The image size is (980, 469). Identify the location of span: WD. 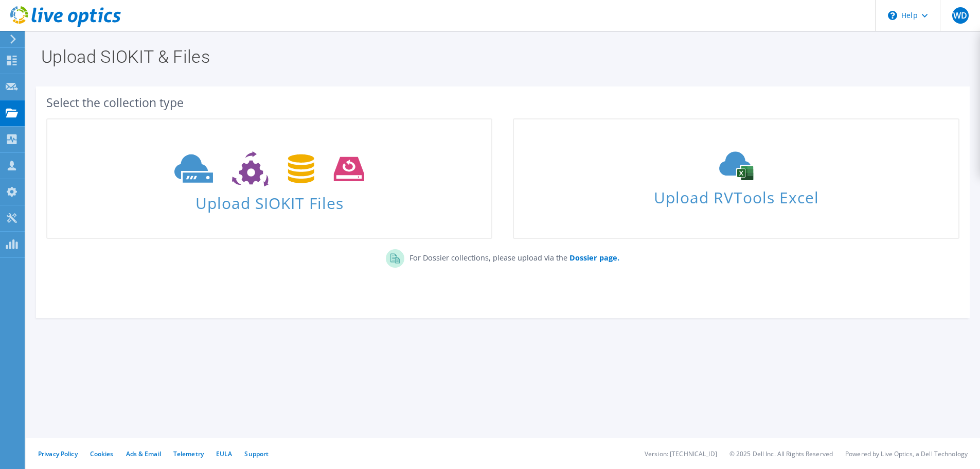
(960, 15).